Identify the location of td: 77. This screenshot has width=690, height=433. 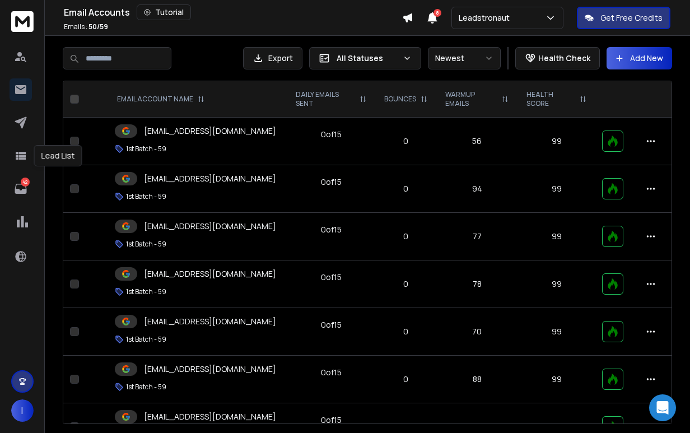
(476, 236).